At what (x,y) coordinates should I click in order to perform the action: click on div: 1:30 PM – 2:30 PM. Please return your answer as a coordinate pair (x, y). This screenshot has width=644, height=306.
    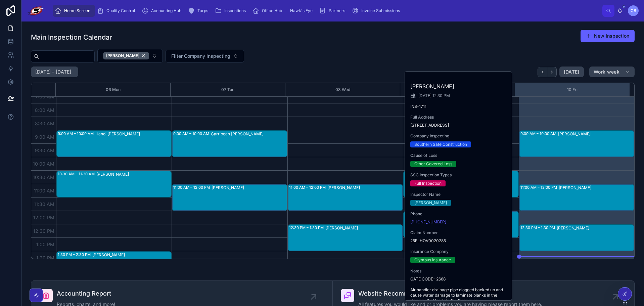
    Looking at the image, I should click on (75, 254).